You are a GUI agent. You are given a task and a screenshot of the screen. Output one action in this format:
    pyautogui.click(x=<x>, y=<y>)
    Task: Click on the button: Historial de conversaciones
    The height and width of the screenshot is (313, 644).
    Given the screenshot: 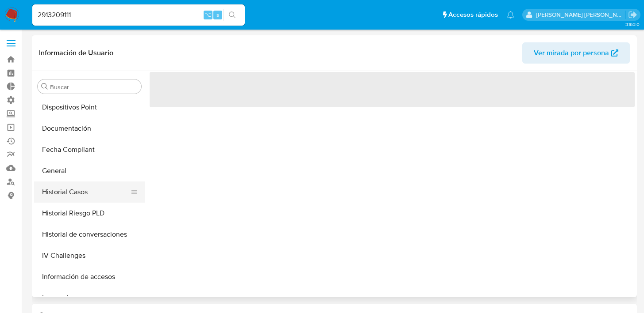 What is the action you would take?
    pyautogui.click(x=89, y=234)
    